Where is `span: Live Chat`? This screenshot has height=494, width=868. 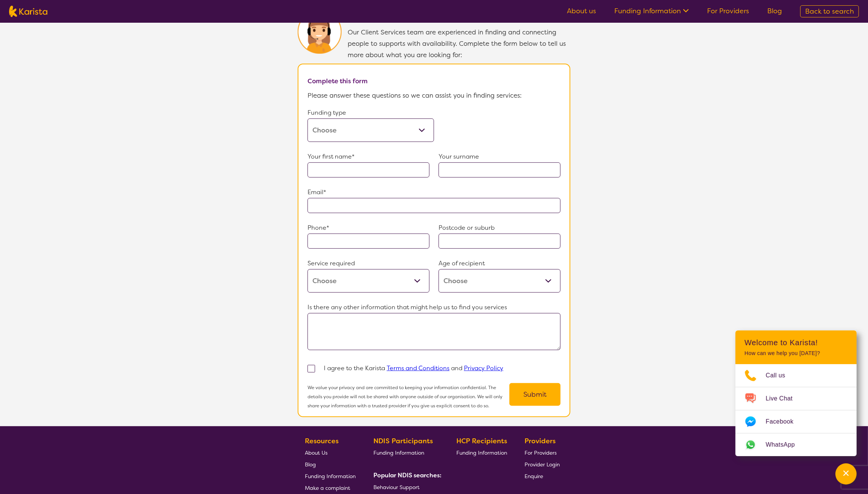
span: Live Chat is located at coordinates (784, 399).